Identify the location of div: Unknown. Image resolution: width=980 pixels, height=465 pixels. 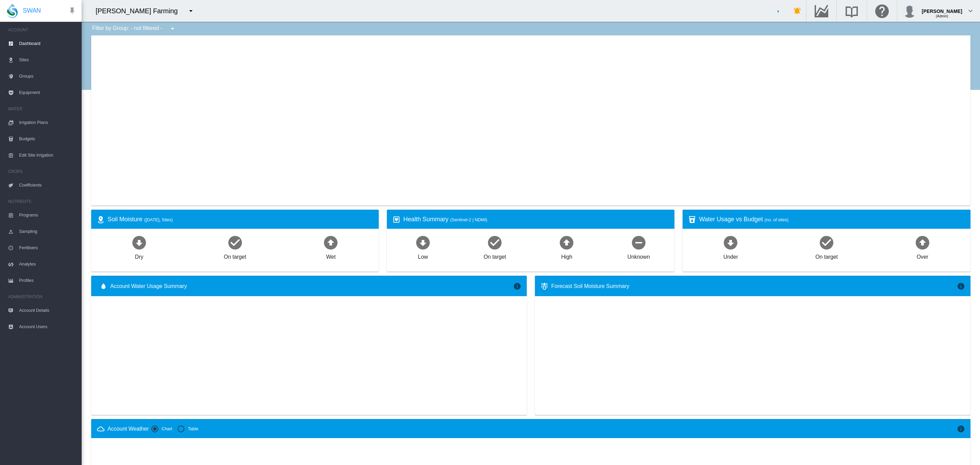
(638, 256).